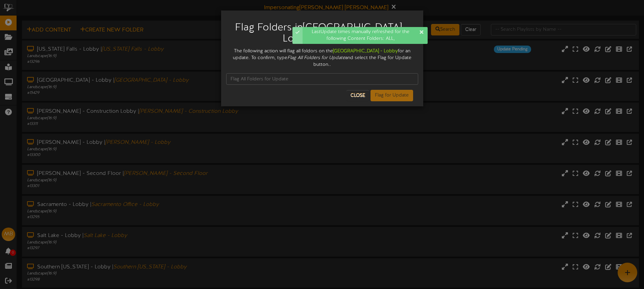  I want to click on i: Flag All Folders for Update, so click(316, 58).